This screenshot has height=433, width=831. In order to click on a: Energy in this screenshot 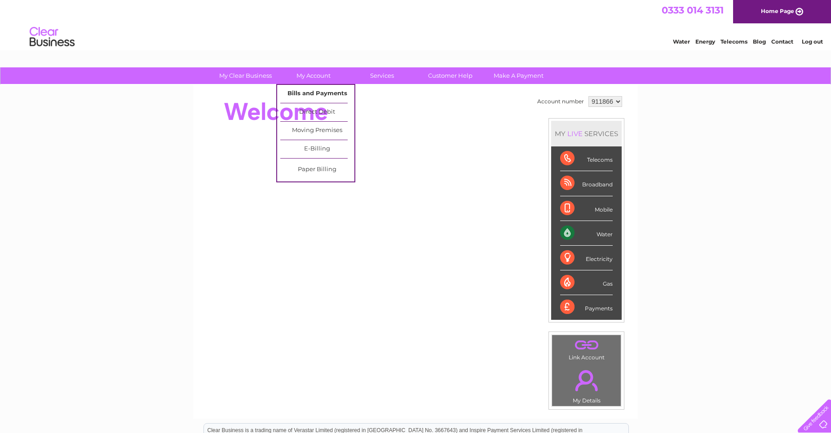, I will do `click(705, 41)`.